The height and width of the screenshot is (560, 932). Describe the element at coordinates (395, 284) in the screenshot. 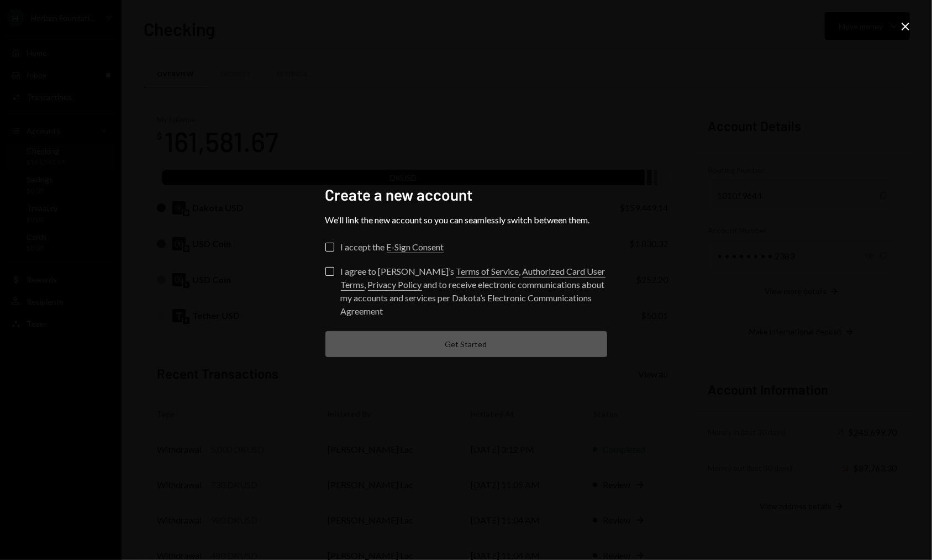

I see `a: Privacy Policy` at that location.